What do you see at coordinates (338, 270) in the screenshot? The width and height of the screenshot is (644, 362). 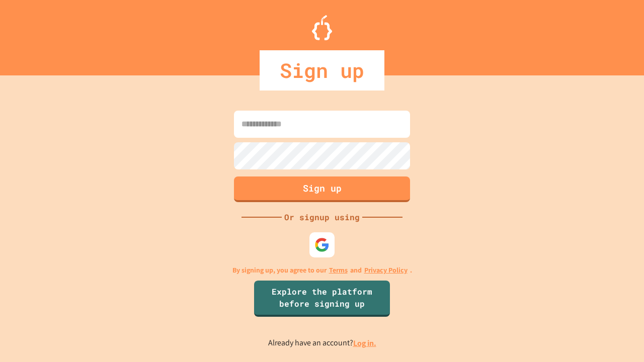 I see `a: Terms` at bounding box center [338, 270].